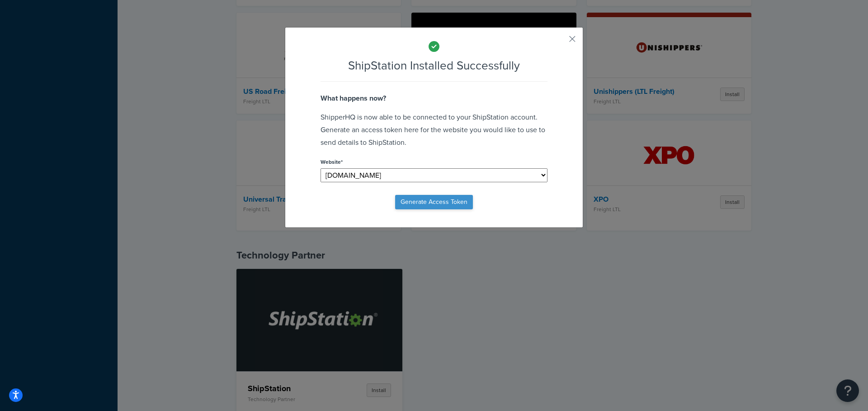 The image size is (868, 411). What do you see at coordinates (434, 202) in the screenshot?
I see `button: Generate Access Token` at bounding box center [434, 202].